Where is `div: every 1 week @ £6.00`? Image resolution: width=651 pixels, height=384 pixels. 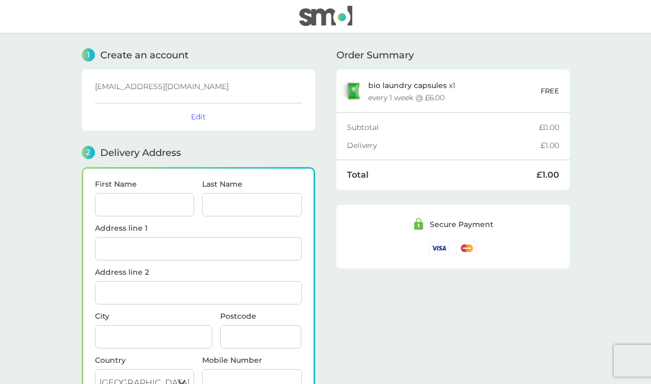 div: every 1 week @ £6.00 is located at coordinates (407, 98).